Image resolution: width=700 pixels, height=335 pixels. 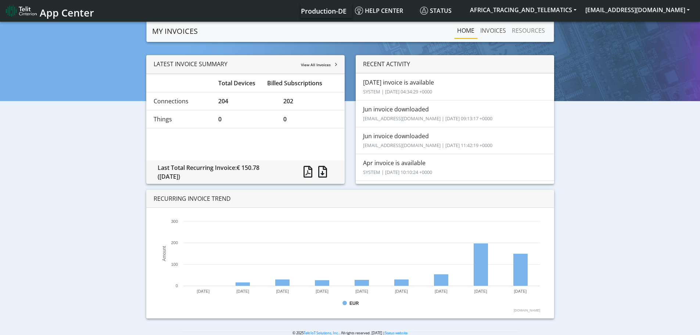 I want to click on a: Help center, so click(x=384, y=11).